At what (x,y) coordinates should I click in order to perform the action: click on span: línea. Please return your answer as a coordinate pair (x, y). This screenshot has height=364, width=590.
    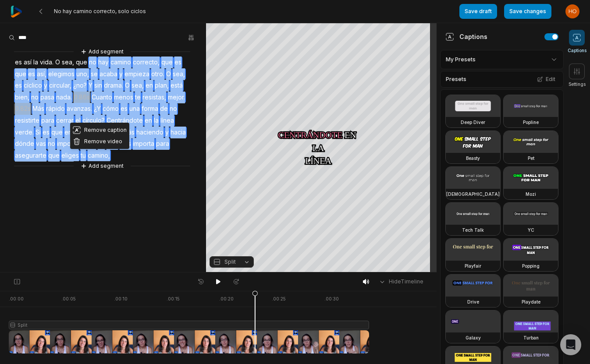
    Looking at the image, I should click on (167, 121).